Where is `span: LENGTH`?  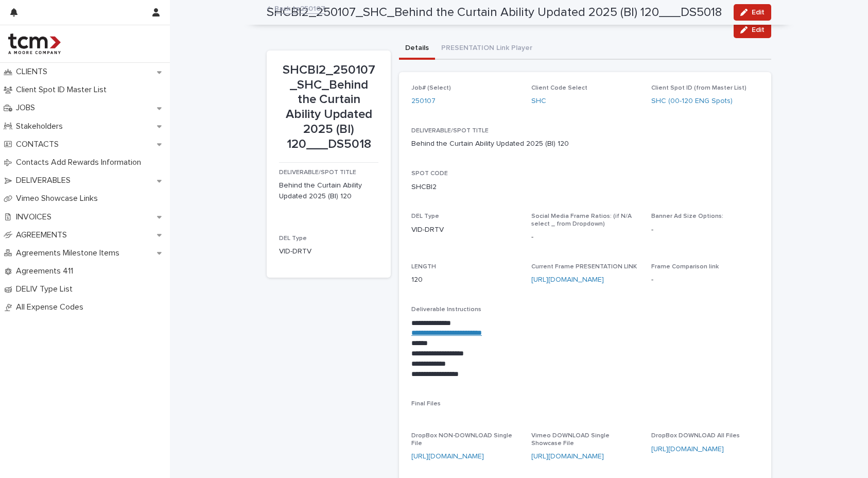
span: LENGTH is located at coordinates (424, 267).